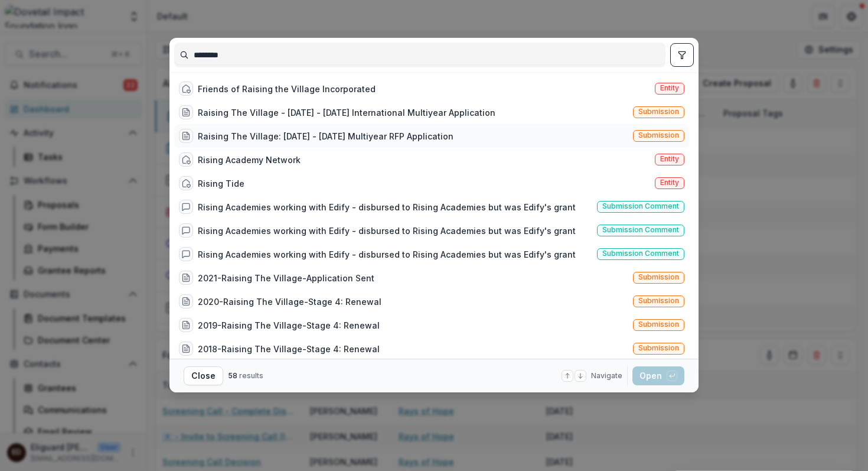 The width and height of the screenshot is (868, 471). Describe the element at coordinates (290, 301) in the screenshot. I see `div: 2020-Raising The Village-Stage 4: Renewal` at that location.